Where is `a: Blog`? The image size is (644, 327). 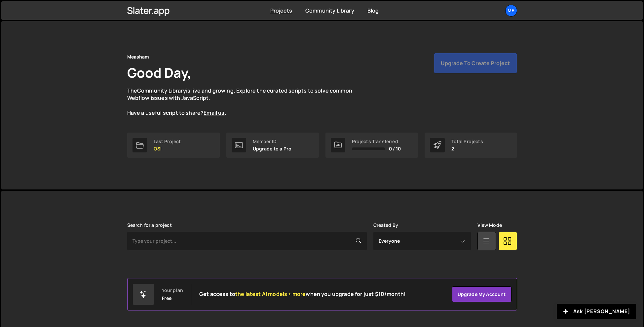
a: Blog is located at coordinates (373, 10).